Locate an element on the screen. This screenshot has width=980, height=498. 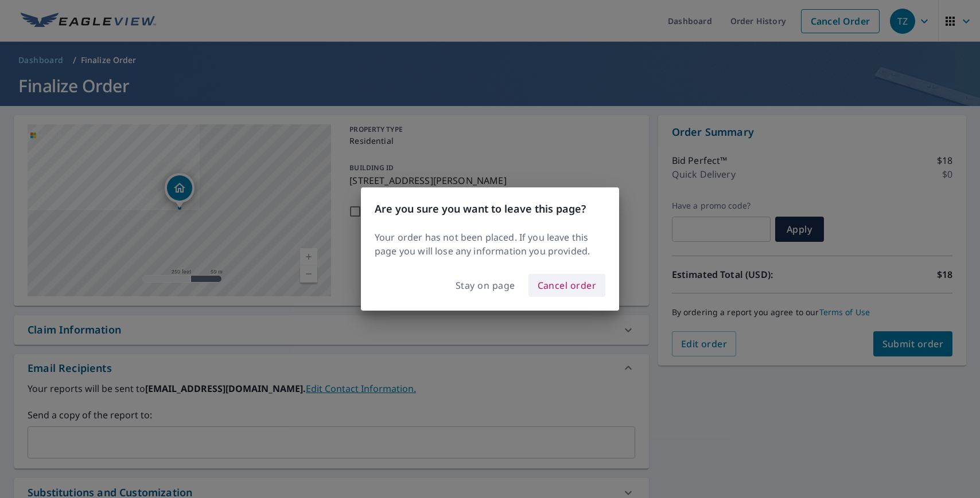
span: Stay on page is located at coordinates (486, 286).